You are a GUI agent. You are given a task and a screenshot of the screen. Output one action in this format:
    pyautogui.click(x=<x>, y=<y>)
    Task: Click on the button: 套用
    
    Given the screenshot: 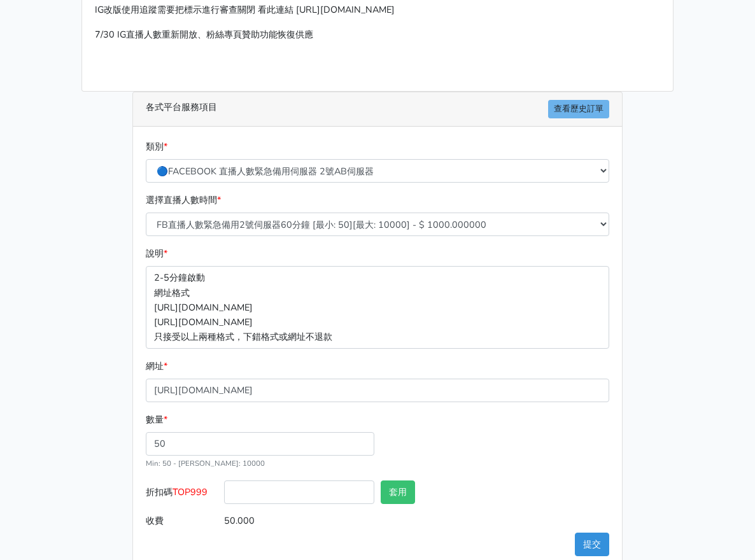 What is the action you would take?
    pyautogui.click(x=398, y=492)
    